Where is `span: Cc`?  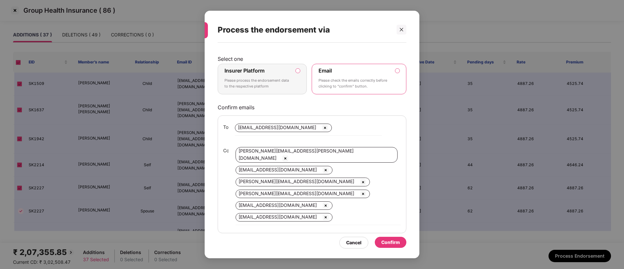
span: Cc is located at coordinates (226, 151).